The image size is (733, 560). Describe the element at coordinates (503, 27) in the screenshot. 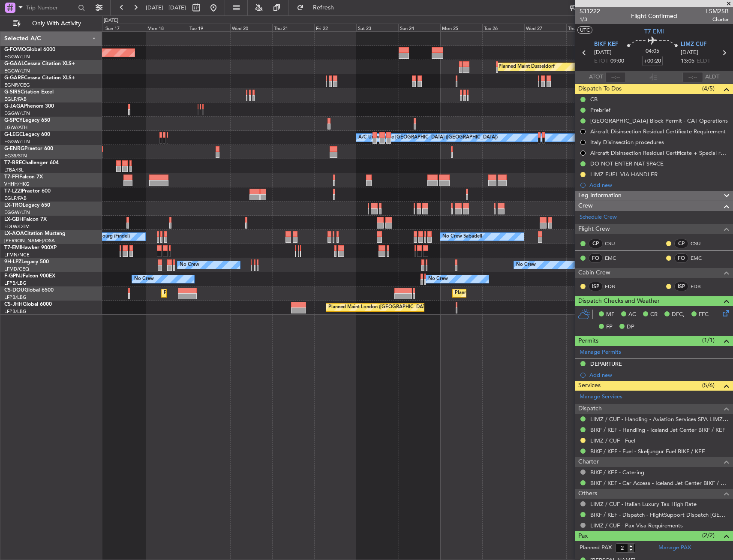

I see `div: Tue 26` at that location.